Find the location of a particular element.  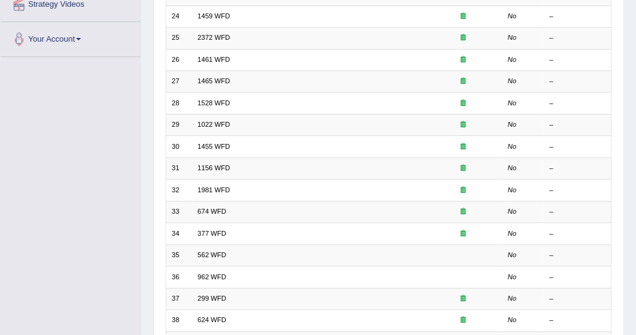

a: 562 WFD is located at coordinates (211, 255).